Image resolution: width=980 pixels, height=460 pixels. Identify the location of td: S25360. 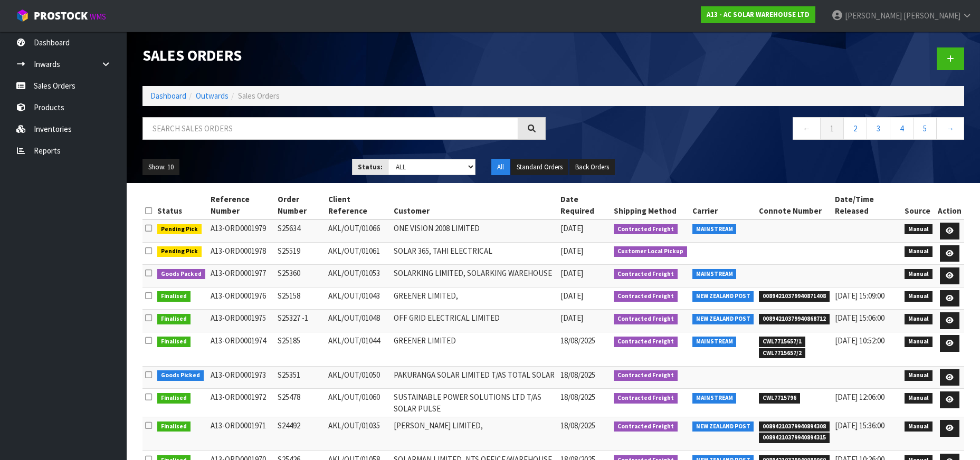
(300, 276).